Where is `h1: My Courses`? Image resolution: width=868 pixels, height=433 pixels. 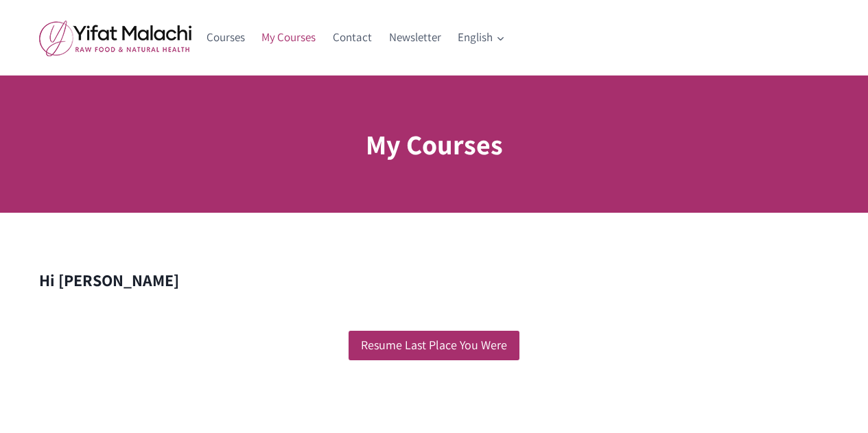 h1: My Courses is located at coordinates (434, 144).